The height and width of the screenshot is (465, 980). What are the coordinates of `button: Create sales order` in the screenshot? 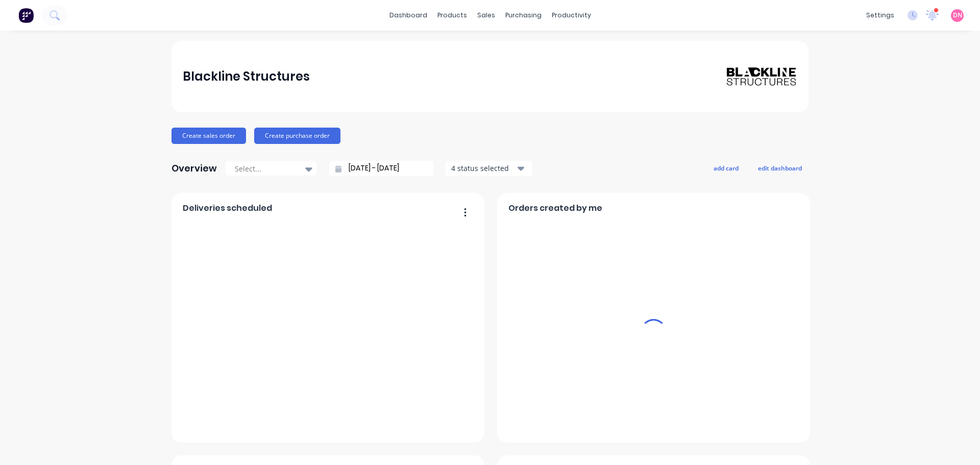 It's located at (209, 136).